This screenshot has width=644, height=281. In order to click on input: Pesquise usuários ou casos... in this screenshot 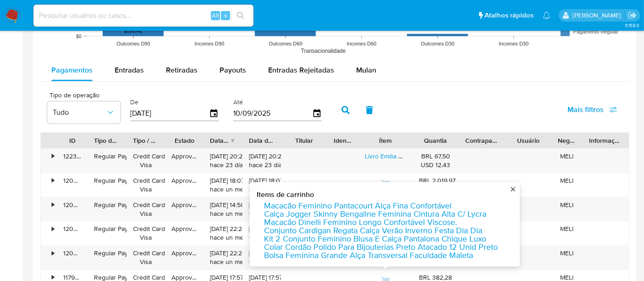, I will do `click(144, 15)`.